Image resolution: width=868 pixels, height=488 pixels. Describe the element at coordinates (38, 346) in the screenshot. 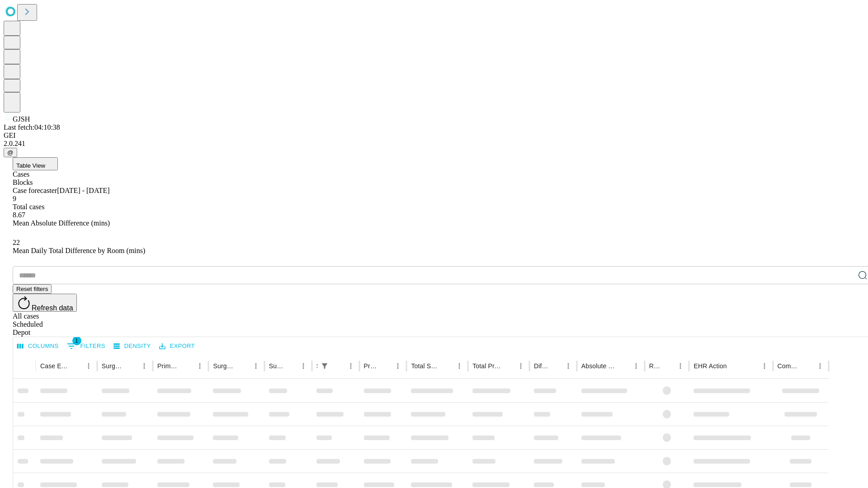

I see `button: Select columns` at that location.